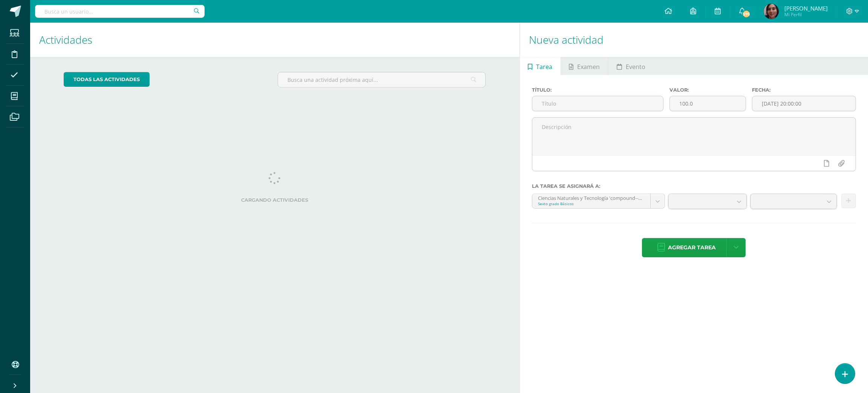 The width and height of the screenshot is (868, 393). Describe the element at coordinates (598, 103) in the screenshot. I see `input: Título` at that location.